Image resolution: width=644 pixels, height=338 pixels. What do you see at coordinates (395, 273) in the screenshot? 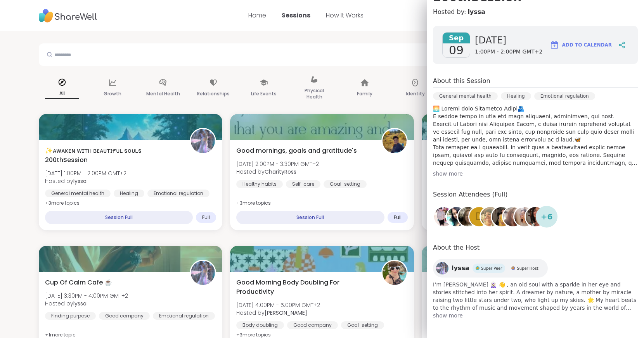
I see `img: Adrienne_QueenOfTheDawn` at bounding box center [395, 273].